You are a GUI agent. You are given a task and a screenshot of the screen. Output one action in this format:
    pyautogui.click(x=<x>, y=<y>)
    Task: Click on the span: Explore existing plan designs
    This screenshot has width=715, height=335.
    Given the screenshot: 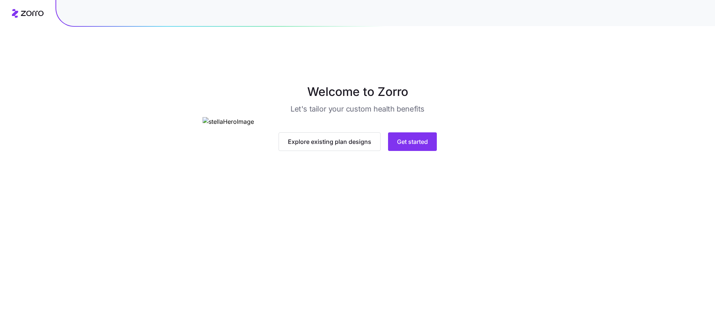 What is the action you would take?
    pyautogui.click(x=329, y=142)
    